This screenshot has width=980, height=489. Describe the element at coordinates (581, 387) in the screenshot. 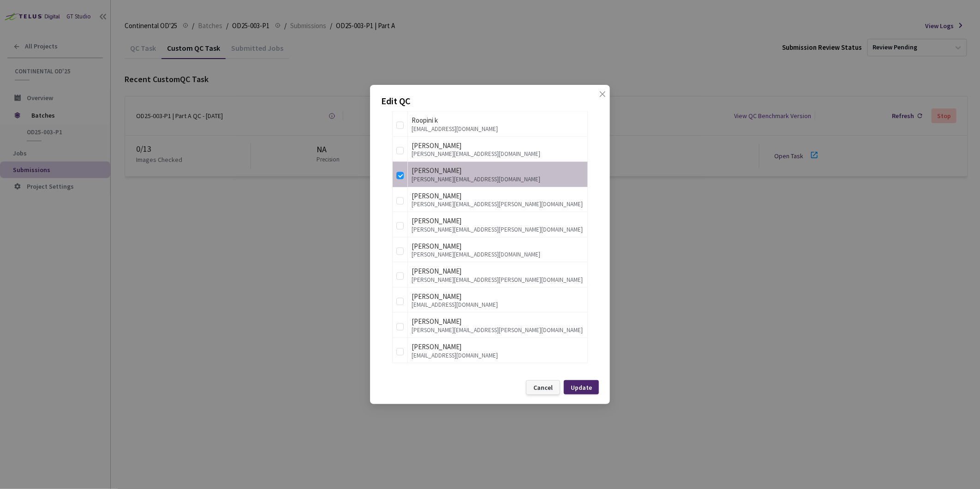

I see `div: Update` at that location.